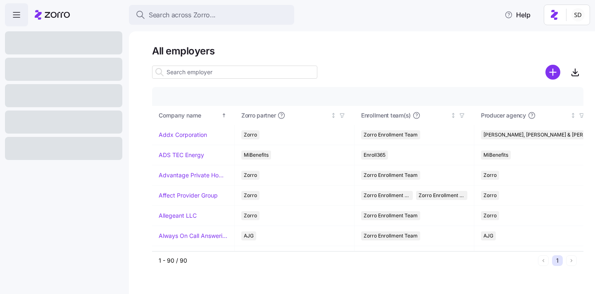  What do you see at coordinates (441, 196) in the screenshot?
I see `span: Zorro Enrollment Experts` at bounding box center [441, 196].